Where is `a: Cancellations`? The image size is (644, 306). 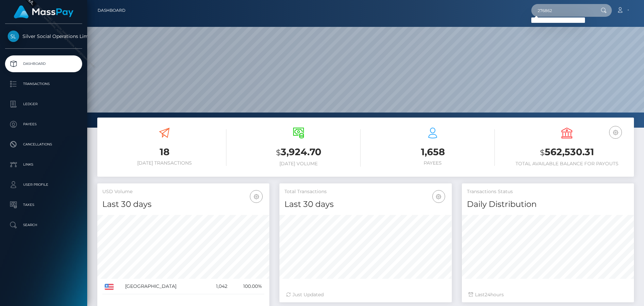 a: Cancellations is located at coordinates (44, 145).